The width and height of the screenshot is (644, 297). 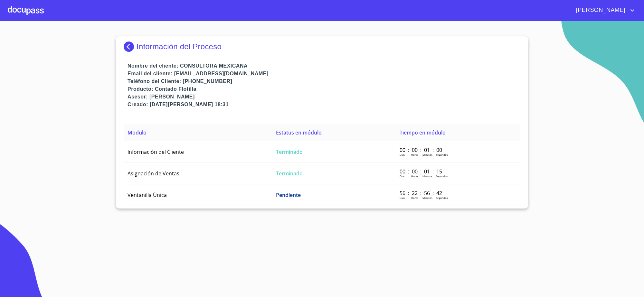 I want to click on button: account of current user, so click(x=604, y=10).